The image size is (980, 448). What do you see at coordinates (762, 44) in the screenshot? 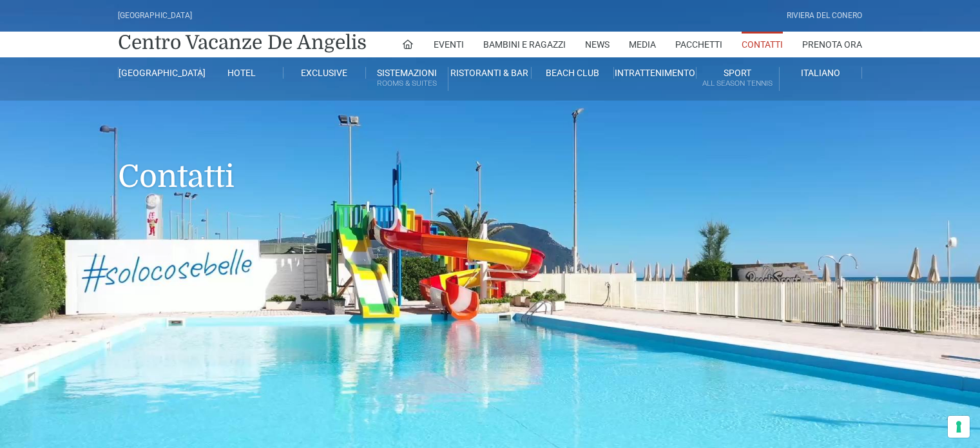
I see `a: Contatti` at bounding box center [762, 44].